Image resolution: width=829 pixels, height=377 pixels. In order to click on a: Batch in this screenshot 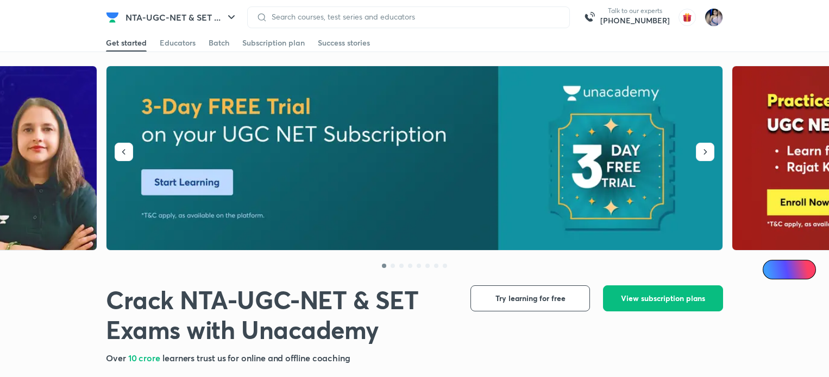, I will do `click(219, 43)`.